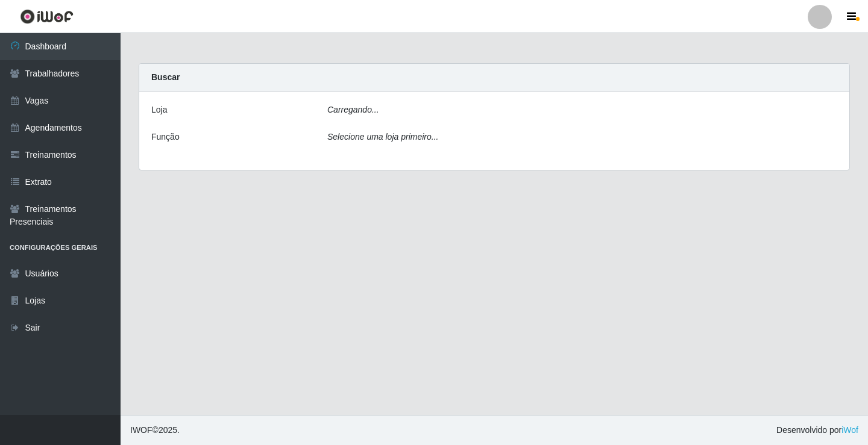  What do you see at coordinates (353, 110) in the screenshot?
I see `i: Carregando...` at bounding box center [353, 110].